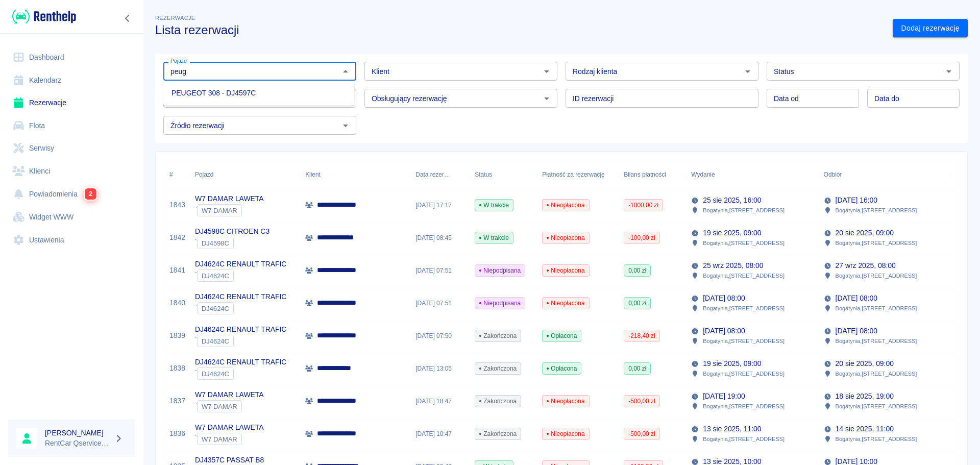  Describe the element at coordinates (641, 434) in the screenshot. I see `span: -500,00 zł` at that location.